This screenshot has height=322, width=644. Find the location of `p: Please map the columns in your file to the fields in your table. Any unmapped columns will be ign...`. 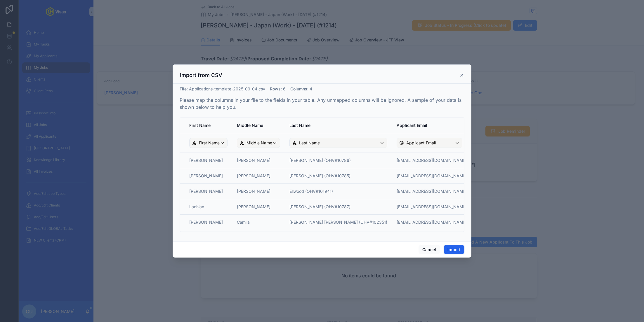

p: Please map the columns in your file to the fields in your table. Any unmapped columns will be ign... is located at coordinates (322, 104).